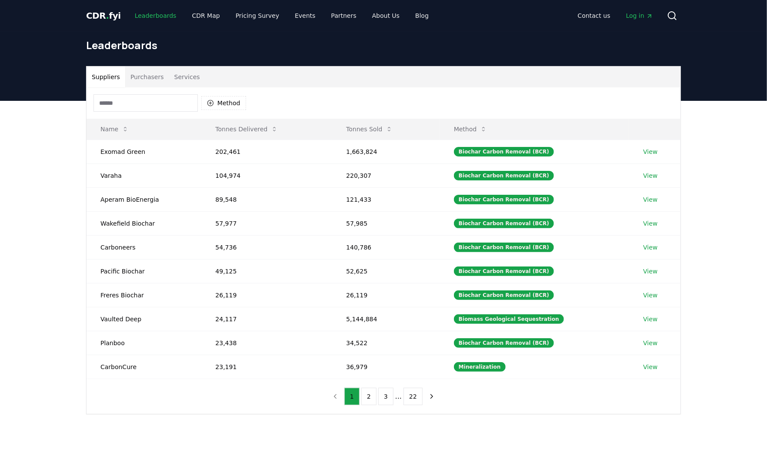 The width and height of the screenshot is (767, 463). Describe the element at coordinates (266, 271) in the screenshot. I see `td: 49,125` at that location.